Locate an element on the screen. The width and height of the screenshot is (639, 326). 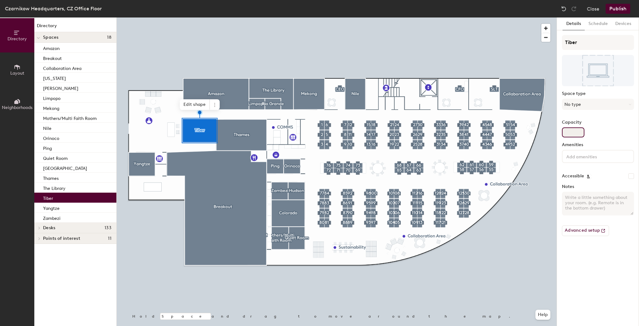
button: Details is located at coordinates (573, 24).